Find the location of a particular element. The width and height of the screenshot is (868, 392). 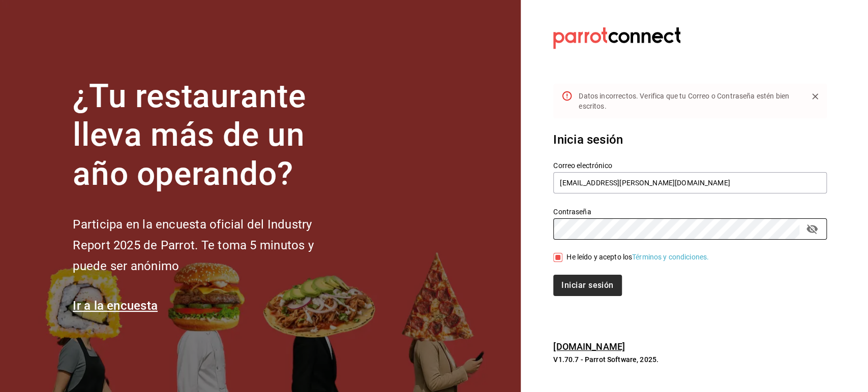

h2: Participa en la encuesta oficial del Industry Report 2025 de Parrot. Te toma 5 minutos y puede se... is located at coordinates (210, 246).